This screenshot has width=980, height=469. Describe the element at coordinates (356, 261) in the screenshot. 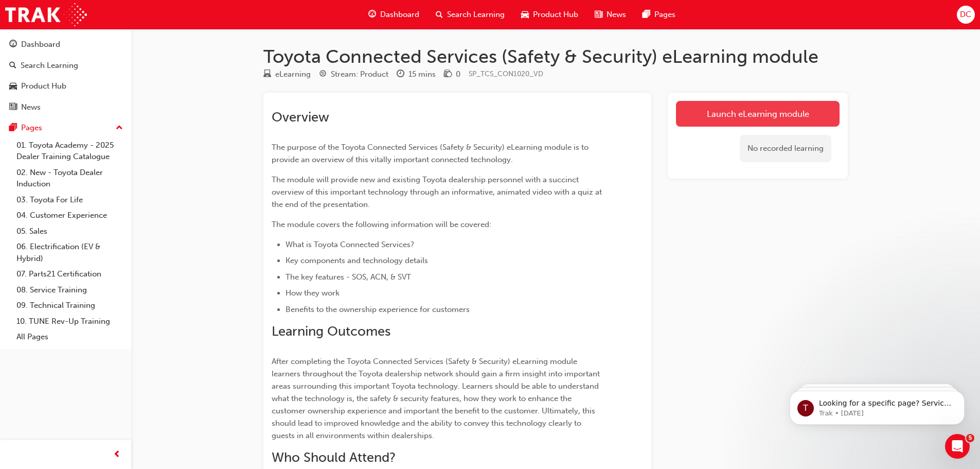

I see `span: Key components and technology details` at that location.